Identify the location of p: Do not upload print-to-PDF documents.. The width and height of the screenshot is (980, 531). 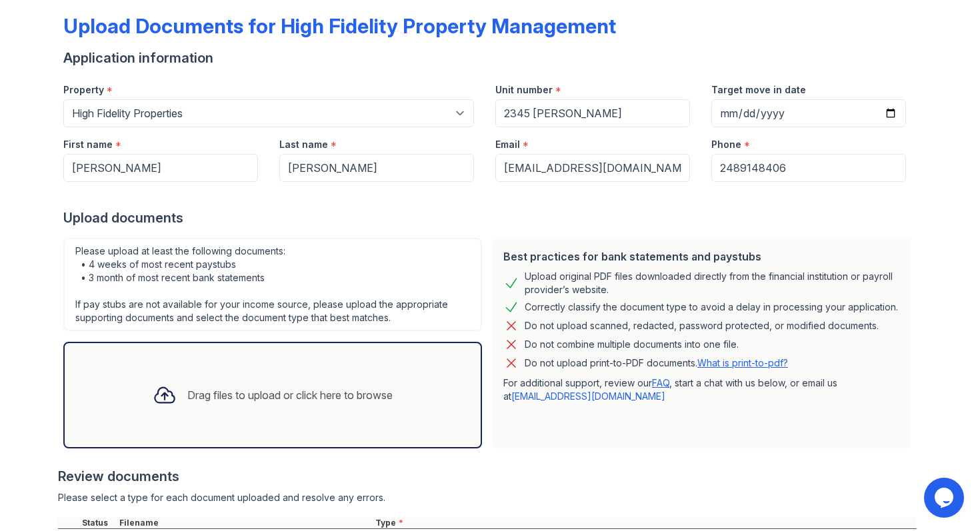
(656, 363).